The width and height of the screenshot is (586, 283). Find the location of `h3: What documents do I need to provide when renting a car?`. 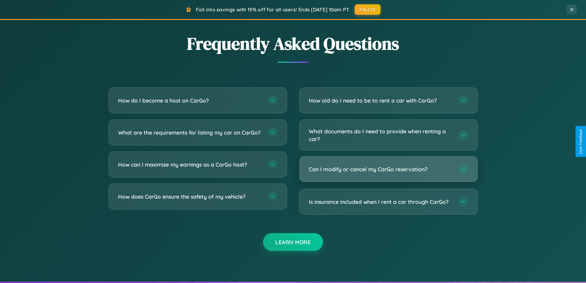

h3: What documents do I need to provide when renting a car? is located at coordinates (381, 135).